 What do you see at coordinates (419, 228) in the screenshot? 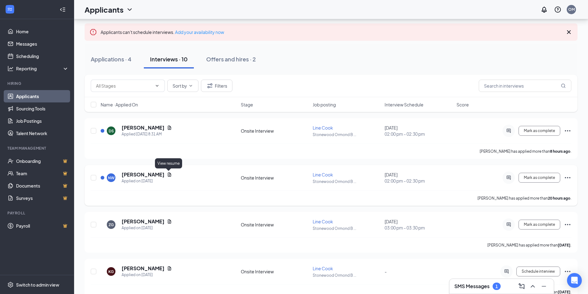
I see `span: 03:00 pm - 03:30 pm` at bounding box center [419, 228].